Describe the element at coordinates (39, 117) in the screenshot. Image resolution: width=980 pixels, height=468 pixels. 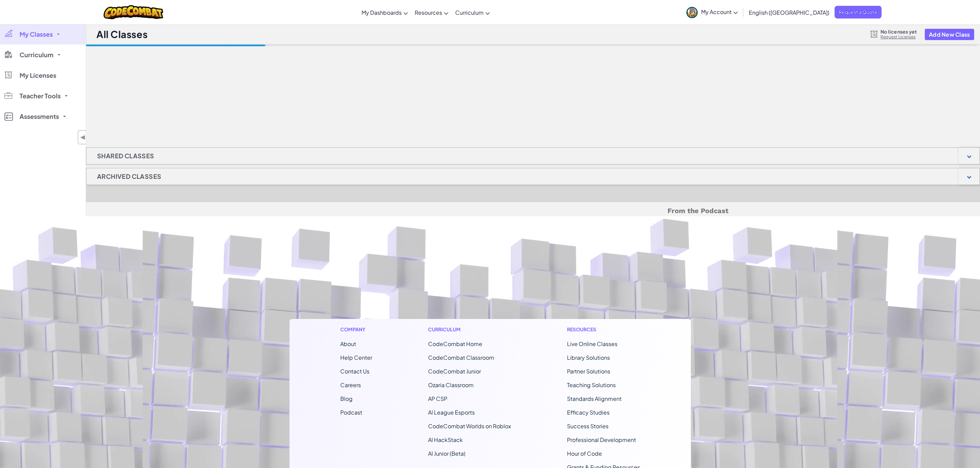
I see `span: Assessments` at that location.